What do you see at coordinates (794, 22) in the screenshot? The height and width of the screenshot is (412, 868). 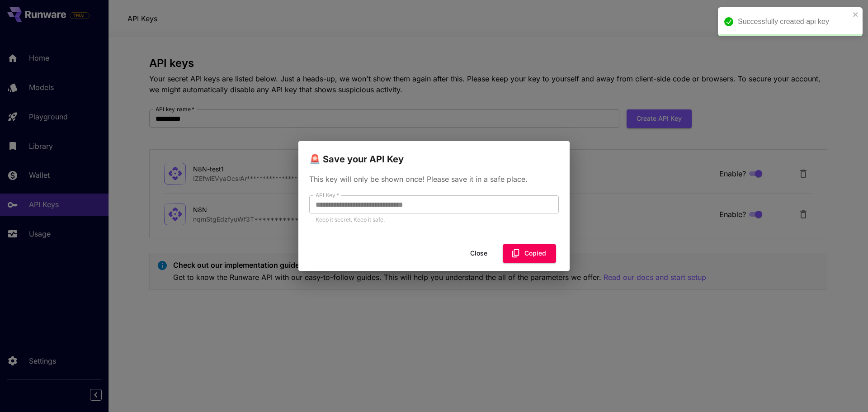 I see `div: Successfully created api key` at bounding box center [794, 22].